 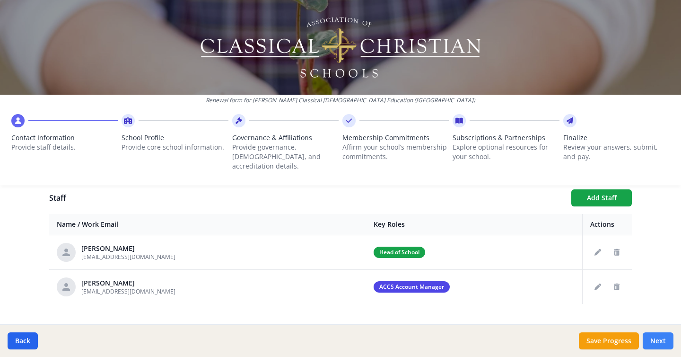 What do you see at coordinates (208, 224) in the screenshot?
I see `th: Name / Work Email` at bounding box center [208, 224].